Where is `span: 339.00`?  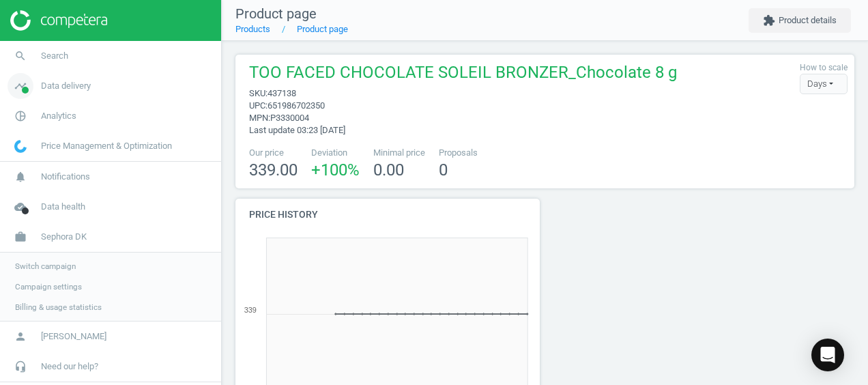
span: 339.00 is located at coordinates (273, 170).